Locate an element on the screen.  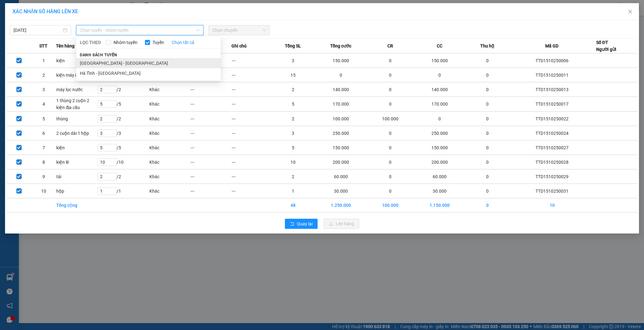
td: Tổng cộng is located at coordinates (77, 206).